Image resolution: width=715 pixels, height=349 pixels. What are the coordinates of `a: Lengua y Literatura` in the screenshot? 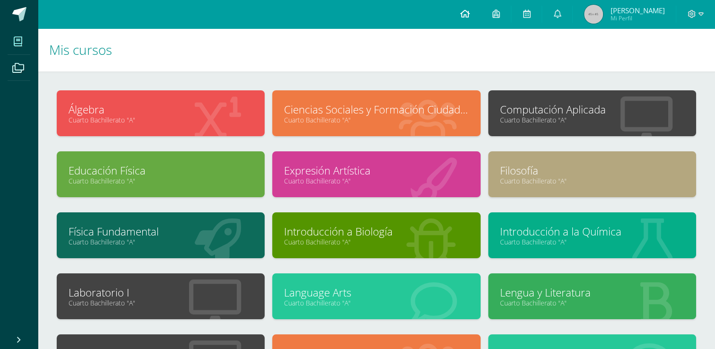 It's located at (592, 292).